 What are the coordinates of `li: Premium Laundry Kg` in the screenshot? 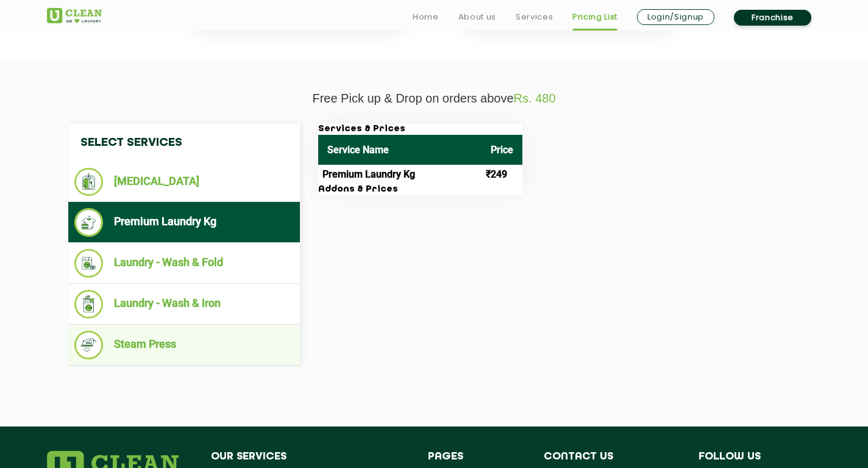 It's located at (184, 222).